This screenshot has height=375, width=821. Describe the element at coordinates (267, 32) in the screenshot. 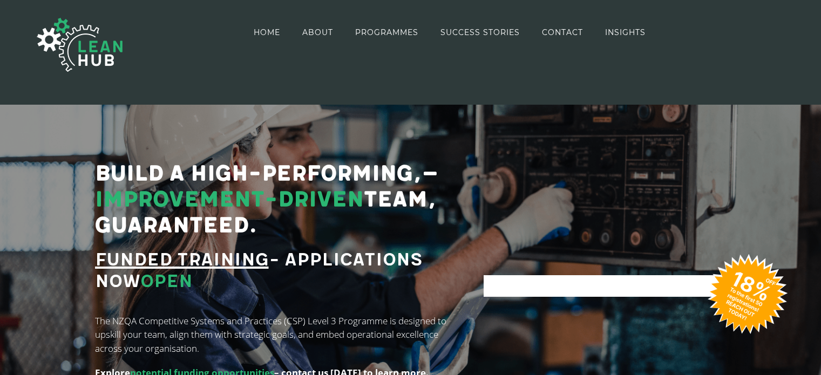

I see `a: HOME` at that location.